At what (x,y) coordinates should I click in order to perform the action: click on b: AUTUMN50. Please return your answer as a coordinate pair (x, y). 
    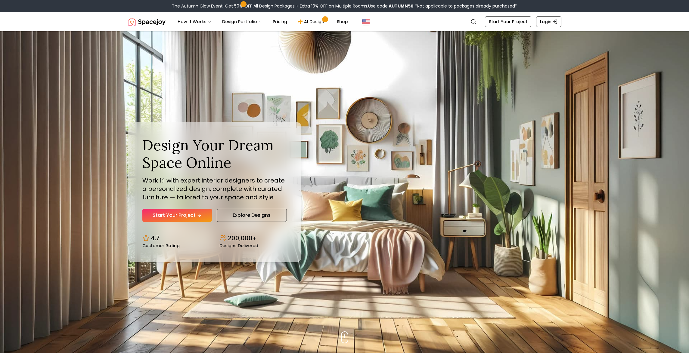
    Looking at the image, I should click on (401, 6).